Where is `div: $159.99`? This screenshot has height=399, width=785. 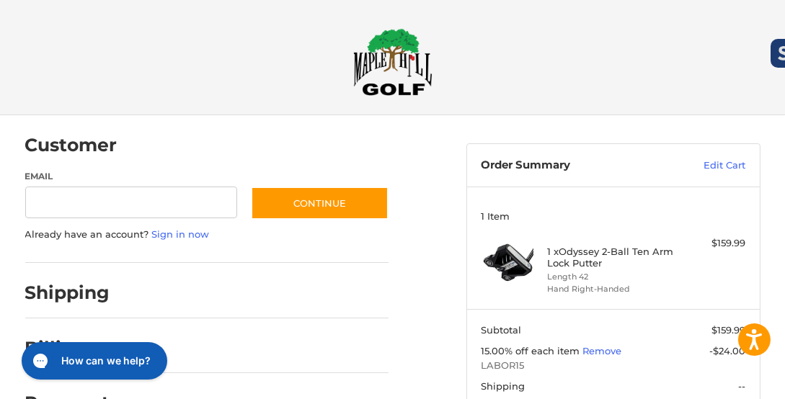
div: $159.99 is located at coordinates (712, 244).